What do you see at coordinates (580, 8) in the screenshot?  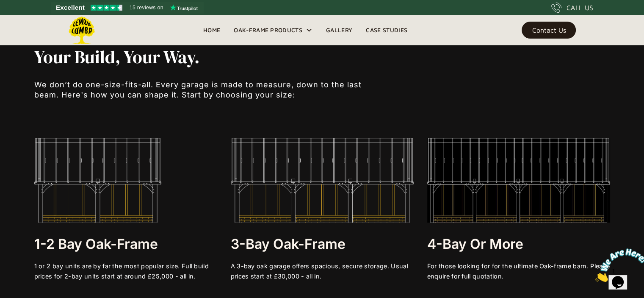 I see `div: CALL US` at bounding box center [580, 8].